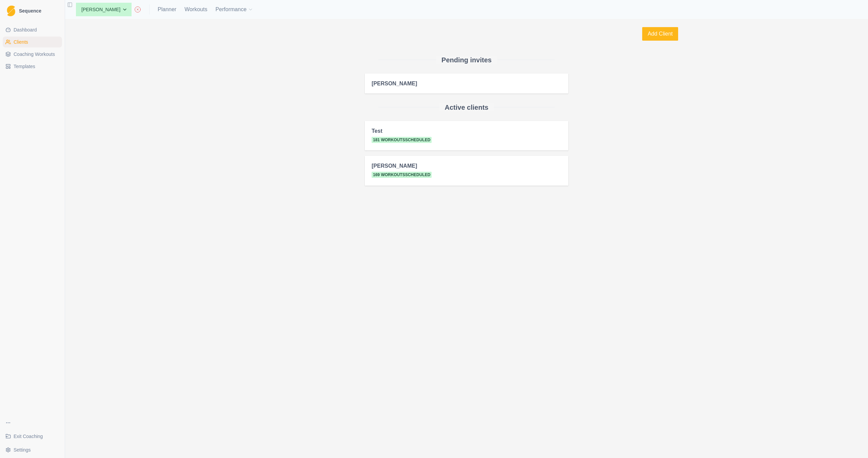  What do you see at coordinates (11, 11) in the screenshot?
I see `img: Logo` at bounding box center [11, 11].